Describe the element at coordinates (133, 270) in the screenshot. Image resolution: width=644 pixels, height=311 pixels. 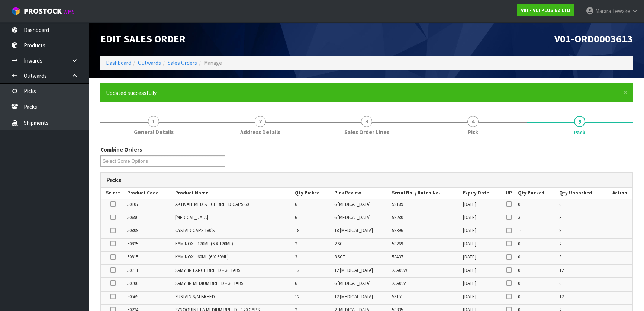
I see `span: 50711` at that location.